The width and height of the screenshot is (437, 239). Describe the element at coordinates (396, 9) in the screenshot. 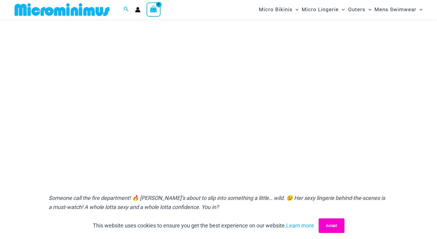

I see `span: Mens Swimwear` at that location.